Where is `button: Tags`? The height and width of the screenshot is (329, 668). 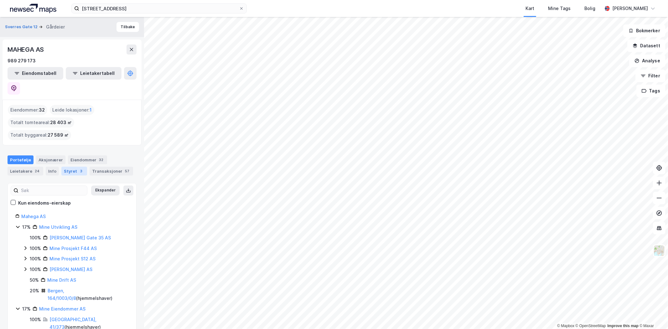 button: Tags is located at coordinates (651, 91).